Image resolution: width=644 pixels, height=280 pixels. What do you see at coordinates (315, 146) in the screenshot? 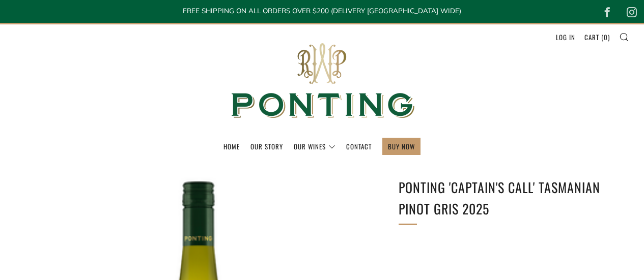
I see `a: Our Wines` at bounding box center [315, 146].